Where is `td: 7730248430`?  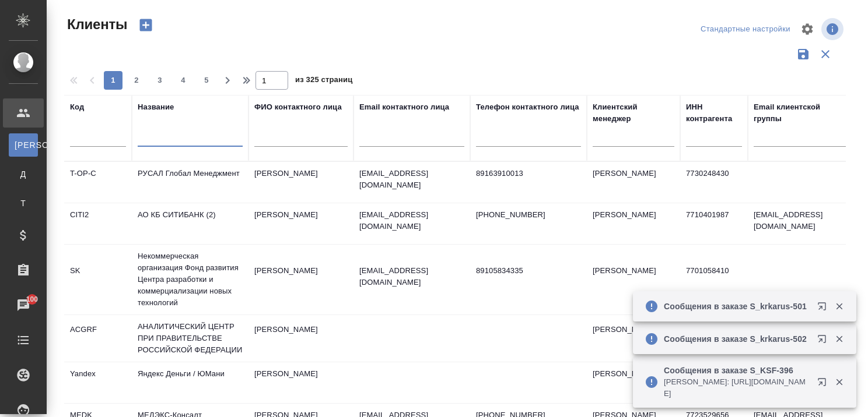 td: 7730248430 is located at coordinates (714, 183).